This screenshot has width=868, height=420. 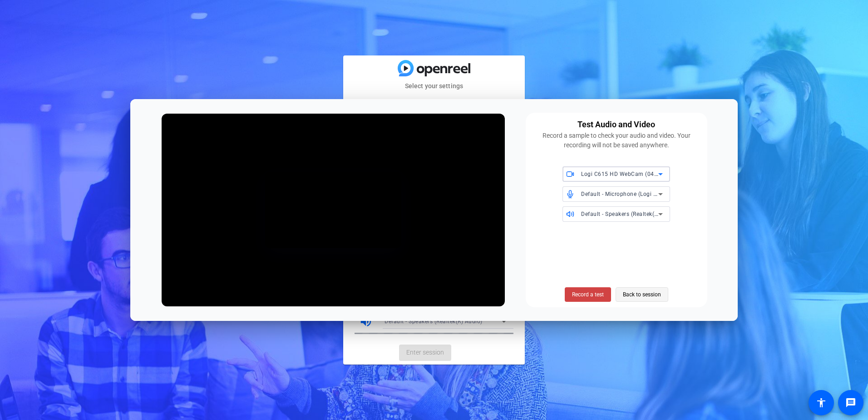 What do you see at coordinates (821, 403) in the screenshot?
I see `mat-icon: accessibility` at bounding box center [821, 403].